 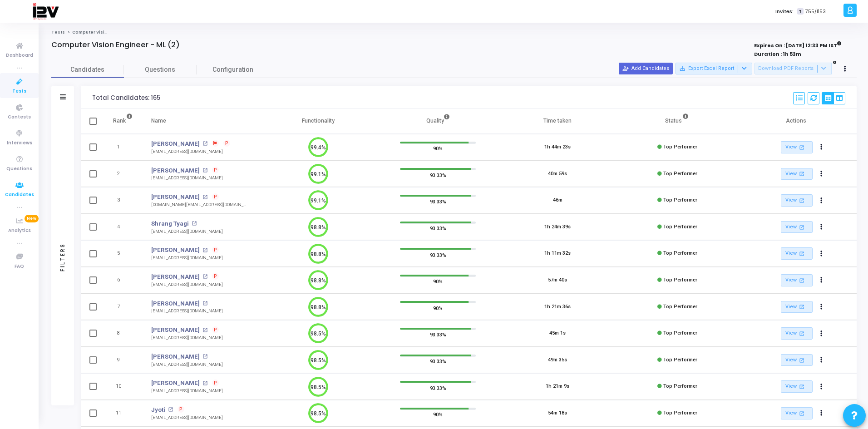 I want to click on th: Rank, so click(x=123, y=121).